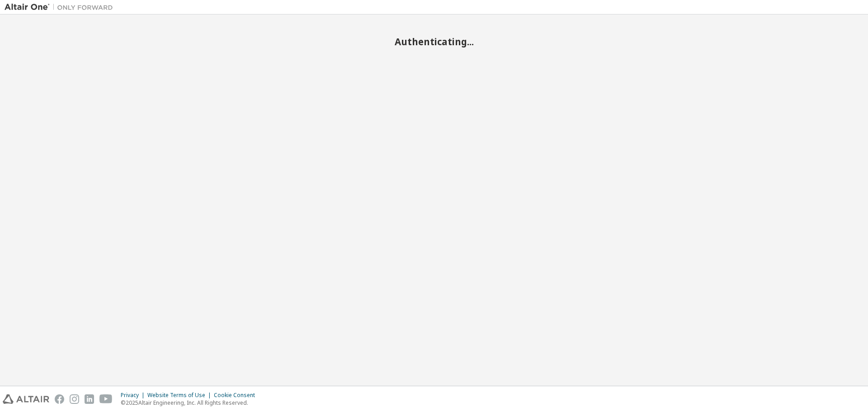  I want to click on p: © 2025 Altair Engineering, Inc. All Rights Reserved., so click(190, 402).